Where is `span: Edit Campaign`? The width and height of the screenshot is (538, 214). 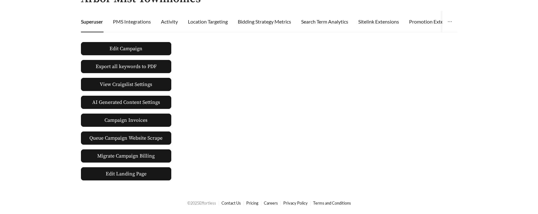
span: Edit Campaign is located at coordinates (126, 49).